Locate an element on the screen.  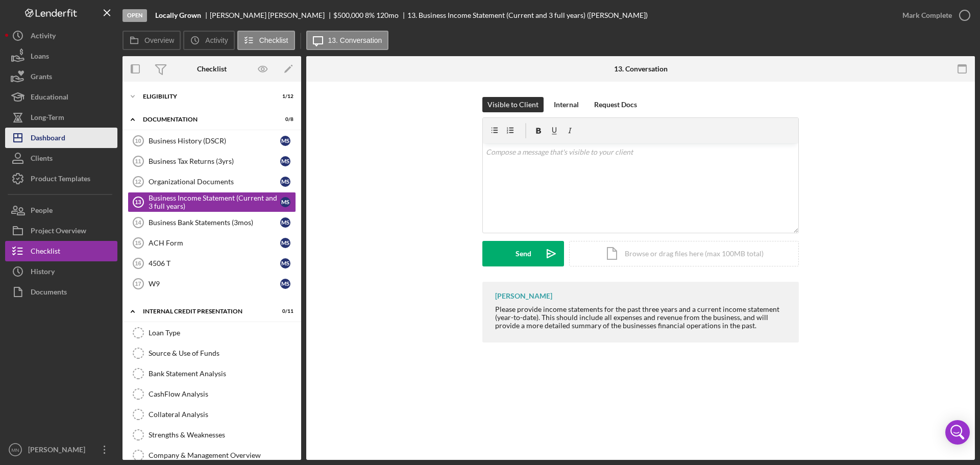
tspan: 12 is located at coordinates (138, 182).